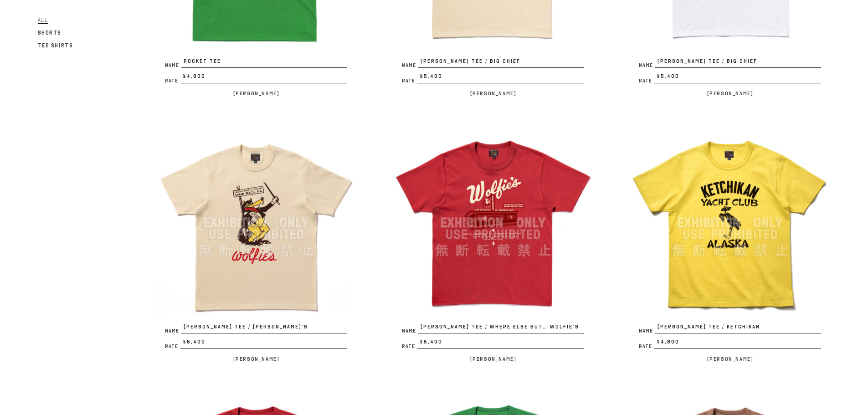 This screenshot has height=415, width=868. I want to click on img: JOE MCCOY TEE / KETCHIKAN, so click(730, 223).